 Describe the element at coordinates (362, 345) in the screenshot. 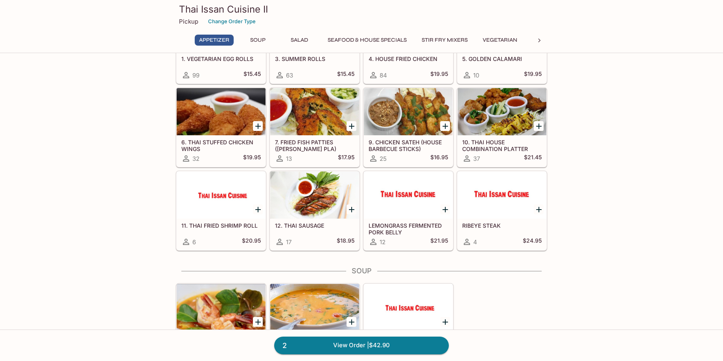

I see `a: 2View Order |$42.90` at that location.